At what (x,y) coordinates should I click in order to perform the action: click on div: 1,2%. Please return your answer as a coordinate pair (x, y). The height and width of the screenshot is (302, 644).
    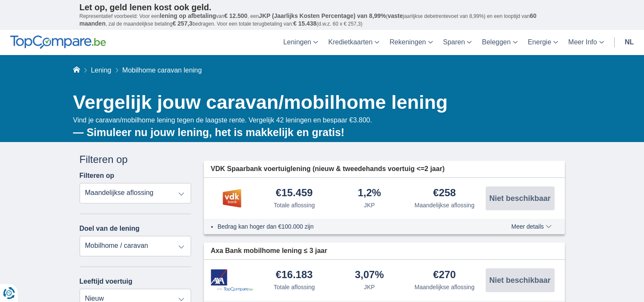
    Looking at the image, I should click on (369, 193).